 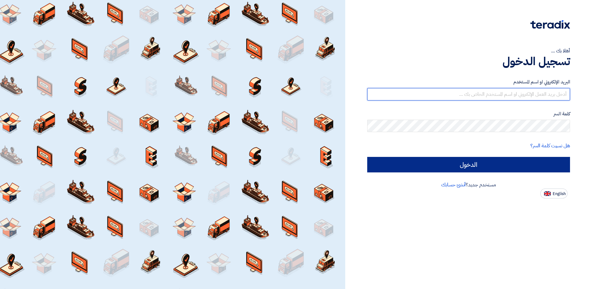 I want to click on span: English, so click(x=560, y=194).